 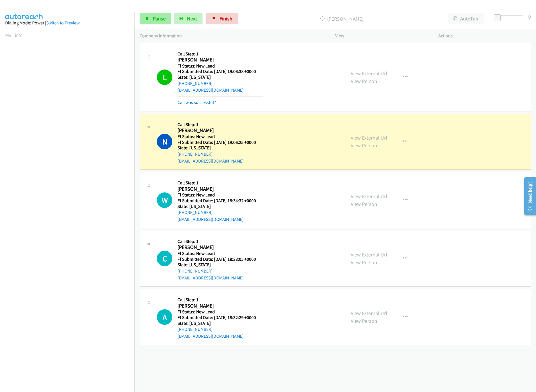 What do you see at coordinates (485, 36) in the screenshot?
I see `p: Actions` at bounding box center [485, 36].